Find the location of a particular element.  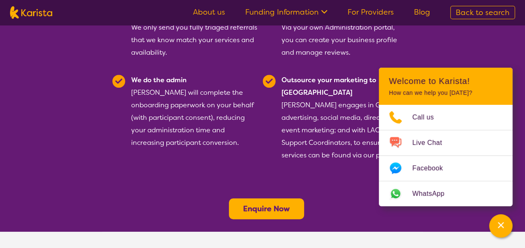

a: Blog is located at coordinates (422, 12).